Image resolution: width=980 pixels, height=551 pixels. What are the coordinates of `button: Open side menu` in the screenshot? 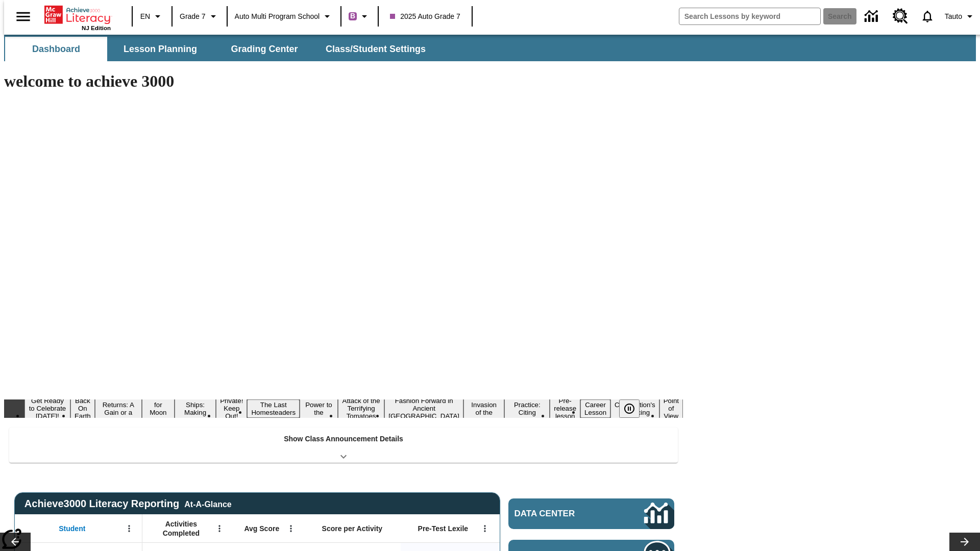 It's located at (23, 17).